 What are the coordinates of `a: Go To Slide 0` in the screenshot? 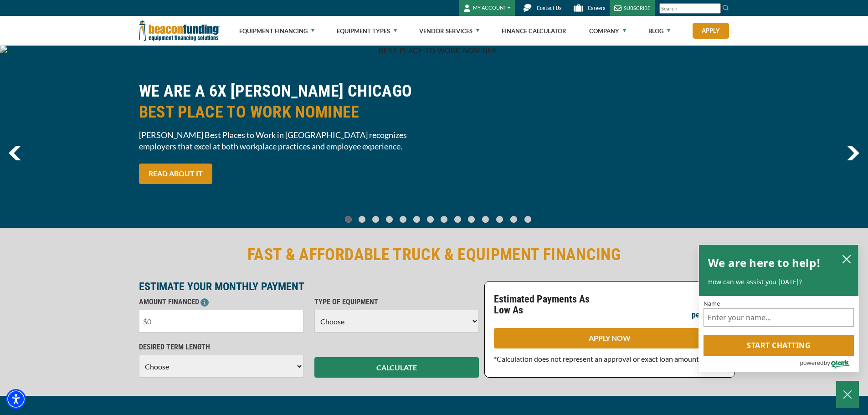 It's located at (348, 219).